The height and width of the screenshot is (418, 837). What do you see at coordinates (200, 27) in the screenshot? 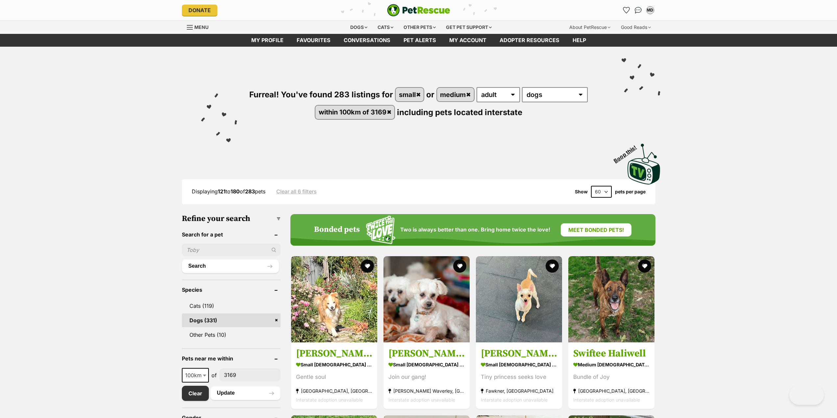
I see `a: Menu` at bounding box center [200, 27].